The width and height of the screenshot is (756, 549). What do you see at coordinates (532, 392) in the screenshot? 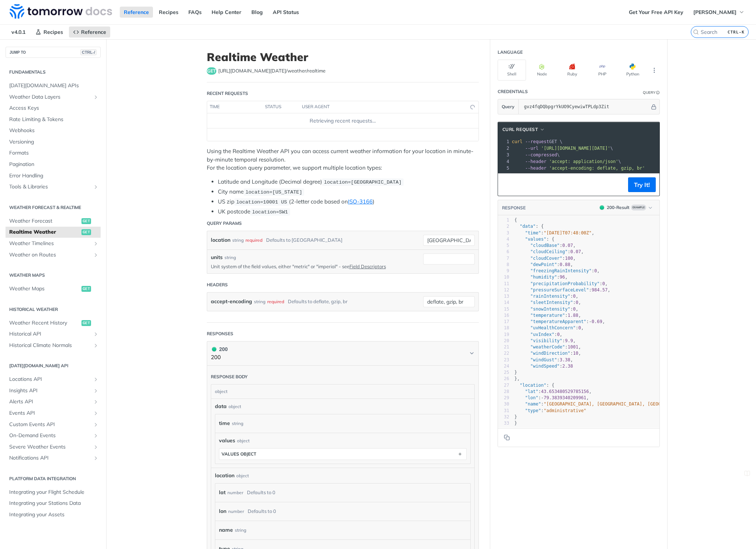
I see `span: "lat"` at bounding box center [532, 392].